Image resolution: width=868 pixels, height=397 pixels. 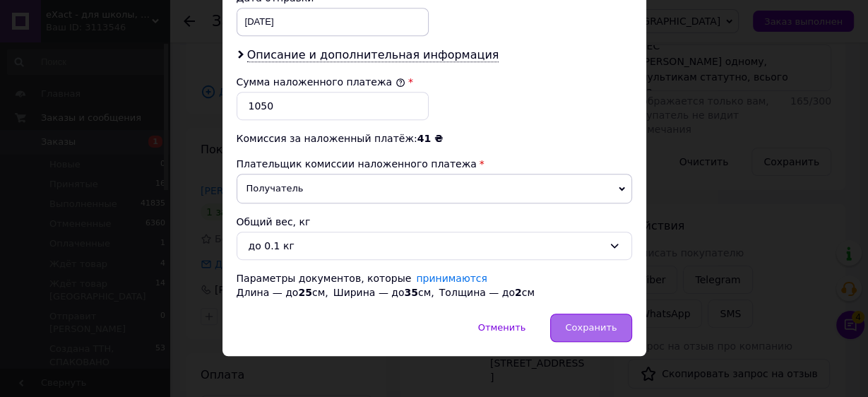 What do you see at coordinates (451, 279) in the screenshot?
I see `a: принимаются` at bounding box center [451, 279].